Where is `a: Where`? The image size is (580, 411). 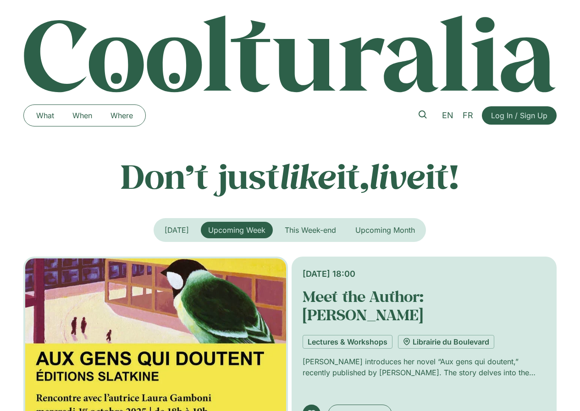 a: Where is located at coordinates (122, 116).